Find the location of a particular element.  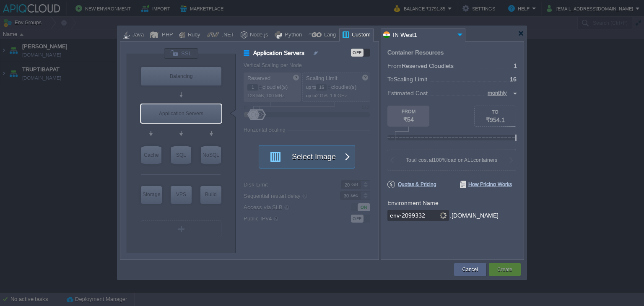

span: Quotas & Pricing is located at coordinates (412, 184).